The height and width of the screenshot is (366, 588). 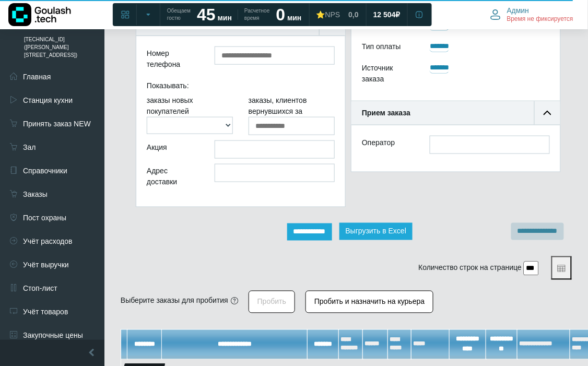 What do you see at coordinates (173, 150) in the screenshot?
I see `div: Акция` at bounding box center [173, 150].